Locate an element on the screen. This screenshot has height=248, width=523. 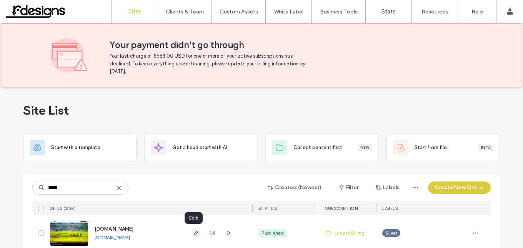
label: Stats is located at coordinates (389, 12).